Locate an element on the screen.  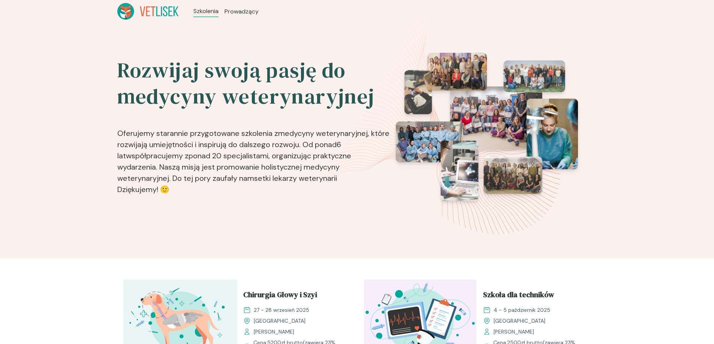
span: Szkolenia is located at coordinates (206, 11).